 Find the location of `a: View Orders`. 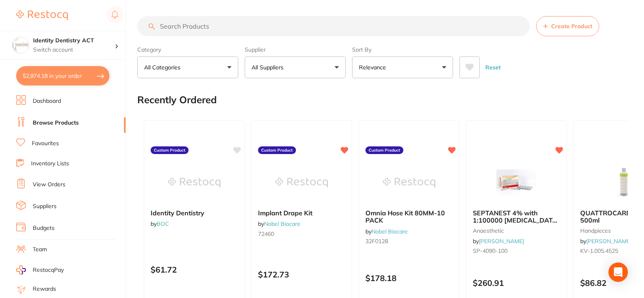

a: View Orders is located at coordinates (49, 185).